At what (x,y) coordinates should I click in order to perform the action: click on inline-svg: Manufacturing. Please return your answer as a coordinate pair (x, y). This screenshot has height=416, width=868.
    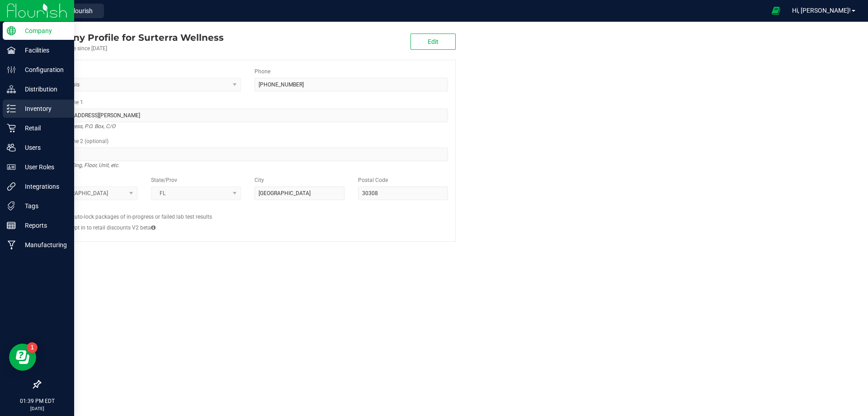
    Looking at the image, I should click on (11, 245).